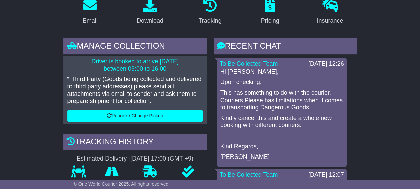 The width and height of the screenshot is (420, 189). What do you see at coordinates (210, 21) in the screenshot?
I see `div: Tracking` at bounding box center [210, 21].